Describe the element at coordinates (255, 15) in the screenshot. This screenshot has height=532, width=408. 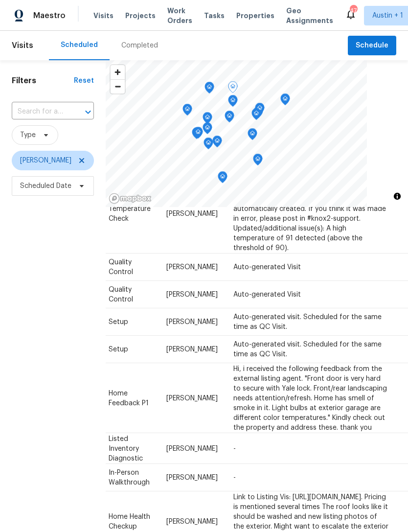
I see `span: Properties` at that location.